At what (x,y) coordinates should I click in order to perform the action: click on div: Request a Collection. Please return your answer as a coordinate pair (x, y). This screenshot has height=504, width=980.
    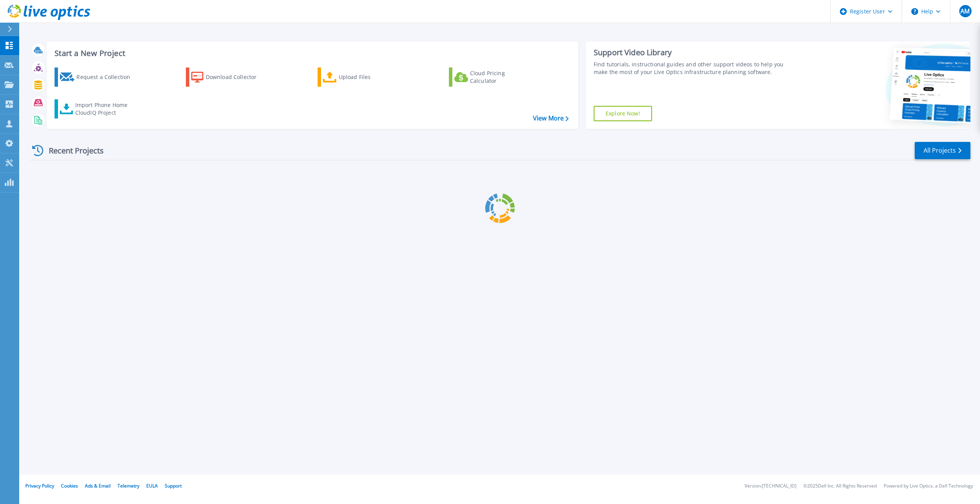
    Looking at the image, I should click on (107, 77).